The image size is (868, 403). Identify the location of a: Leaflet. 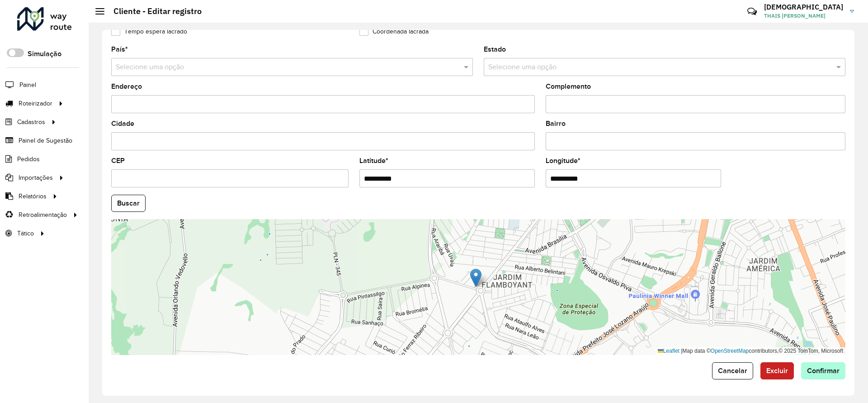
(669, 350).